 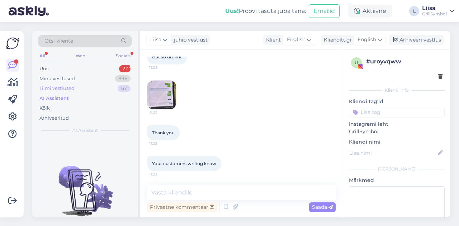 What do you see at coordinates (156, 40) in the screenshot?
I see `span: Liisa` at bounding box center [156, 40].